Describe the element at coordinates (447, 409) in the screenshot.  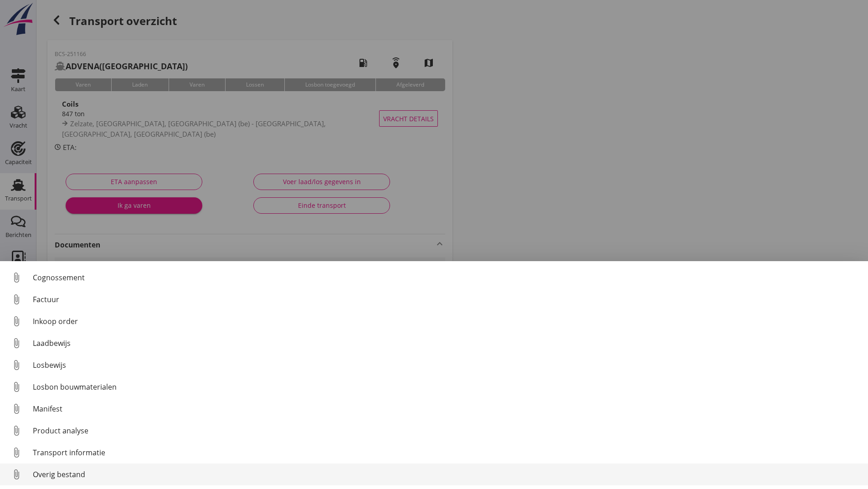
I see `div: Manifest` at that location.